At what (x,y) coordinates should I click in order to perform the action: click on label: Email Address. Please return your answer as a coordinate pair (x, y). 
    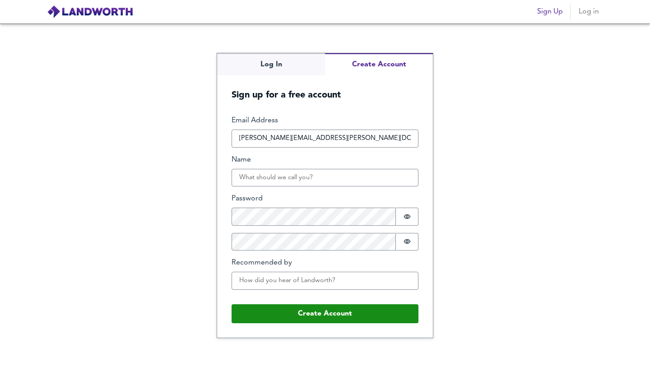
    Looking at the image, I should click on (325, 120).